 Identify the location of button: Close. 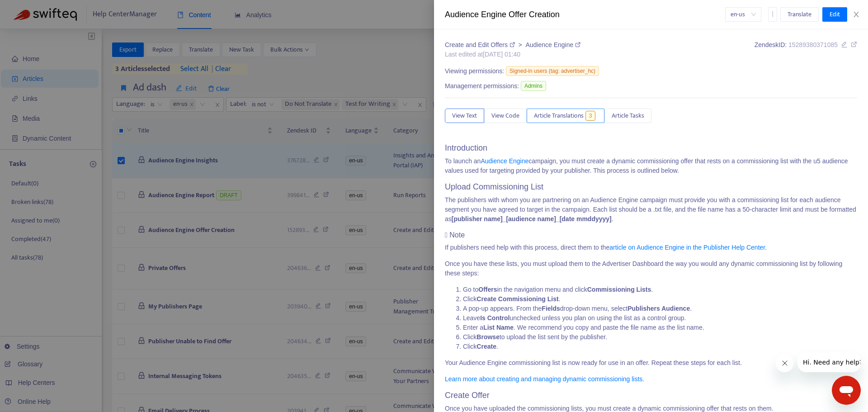
(856, 14).